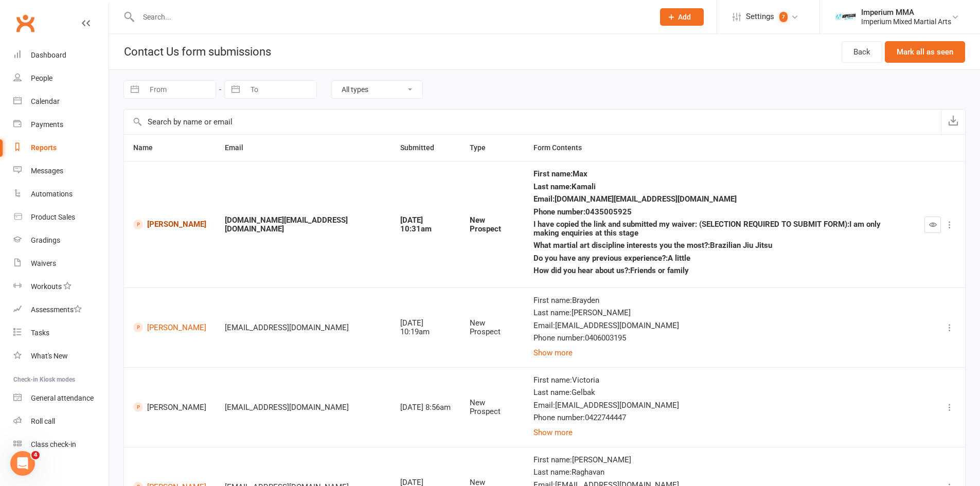 This screenshot has width=980, height=486. Describe the element at coordinates (720, 148) in the screenshot. I see `th: Form Contents` at that location.